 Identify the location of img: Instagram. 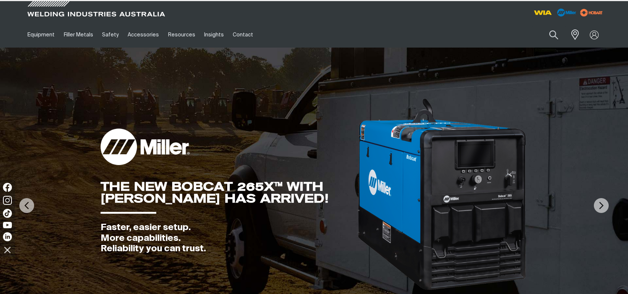
(7, 200).